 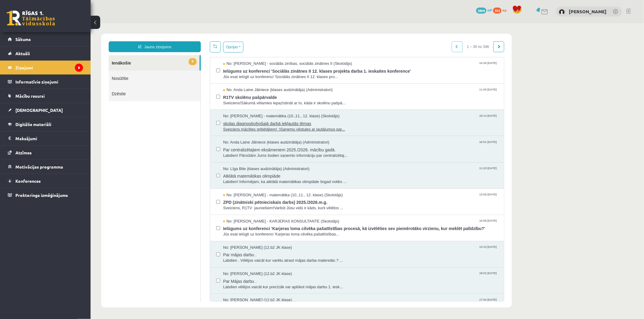 I want to click on a: Rīgas 1. Tālmācības vidusskola, so click(x=31, y=18).